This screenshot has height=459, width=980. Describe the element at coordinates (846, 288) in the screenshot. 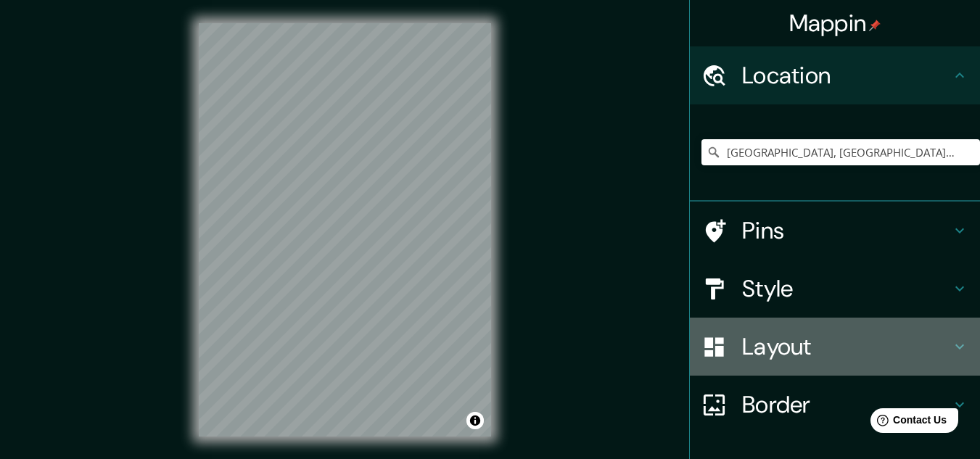

I see `h4: Style` at that location.